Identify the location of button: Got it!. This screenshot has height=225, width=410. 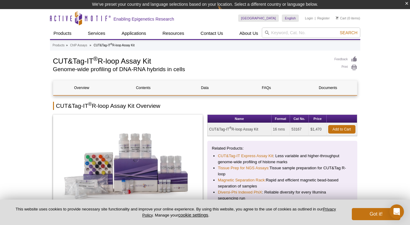
(376, 214).